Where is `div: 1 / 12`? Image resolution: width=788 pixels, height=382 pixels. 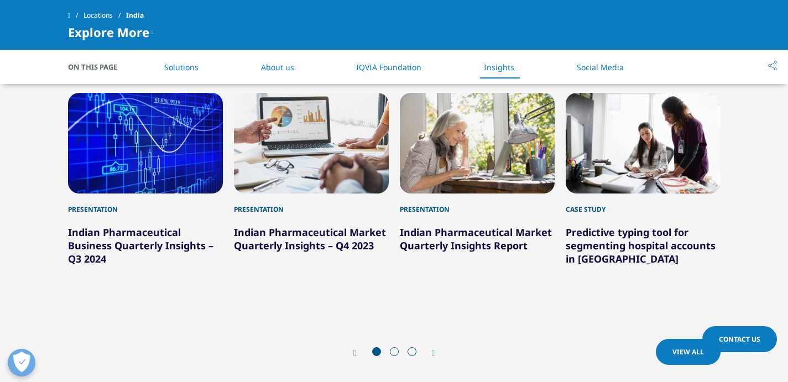 div: 1 / 12 is located at coordinates (146, 195).